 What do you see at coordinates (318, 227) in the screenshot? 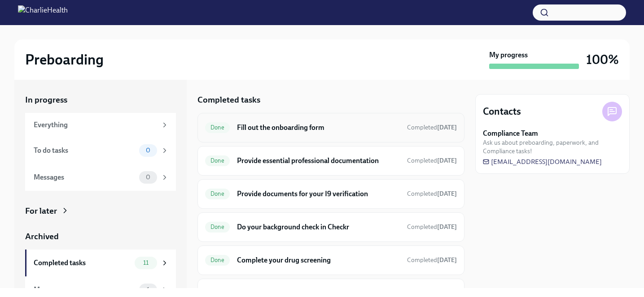
I see `h6: Do your background check in Checkr` at bounding box center [318, 227].